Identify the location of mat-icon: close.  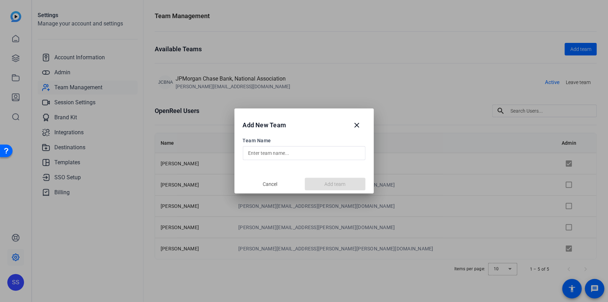
(357, 125).